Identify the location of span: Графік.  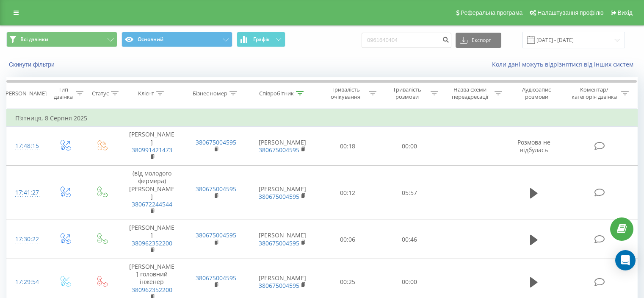
(261, 39).